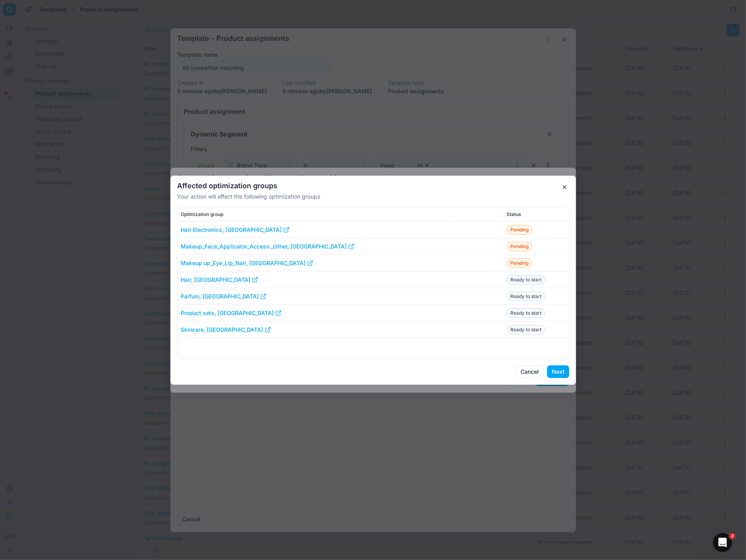 The image size is (746, 560). I want to click on h2: Affected optimization groups, so click(373, 186).